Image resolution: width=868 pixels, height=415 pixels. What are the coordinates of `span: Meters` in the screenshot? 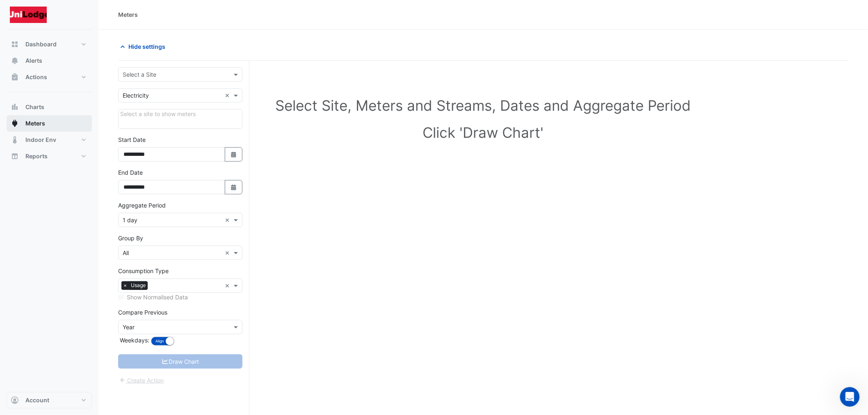 It's located at (35, 124).